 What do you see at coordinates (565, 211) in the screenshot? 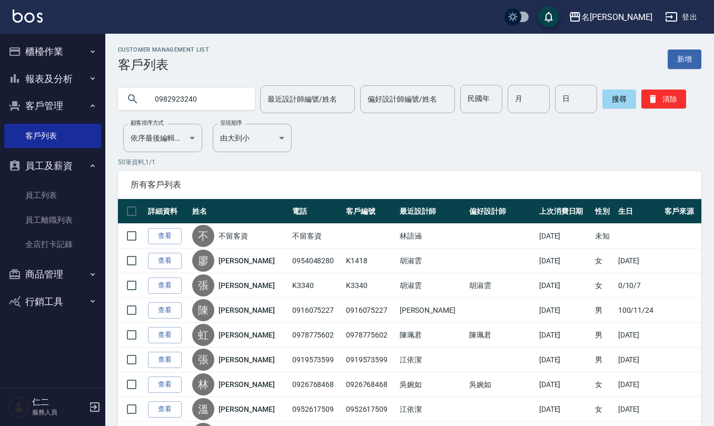
I see `th: 上次消費日期` at bounding box center [565, 211].